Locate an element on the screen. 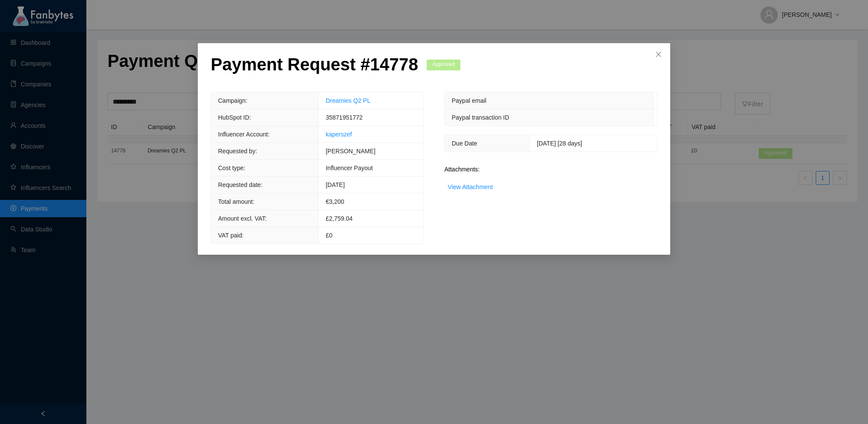 The height and width of the screenshot is (424, 868). a: Dreamies Q2 PL is located at coordinates (348, 100).